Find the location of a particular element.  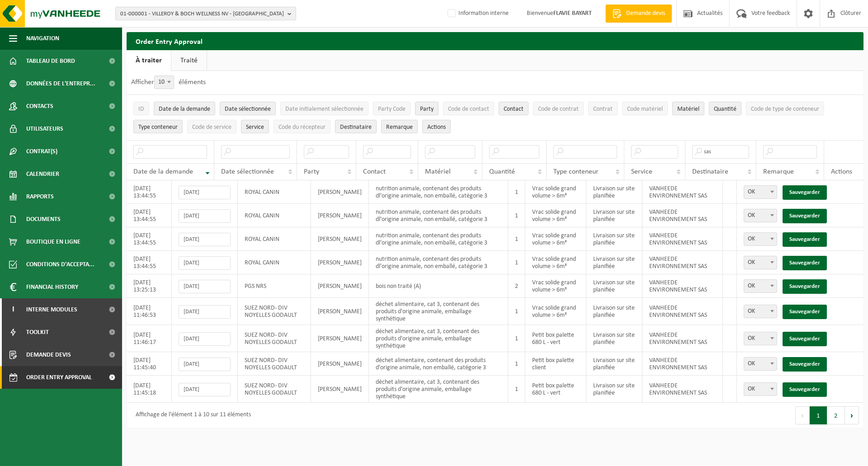

strong: FLAVIE BAYART is located at coordinates (572, 13).